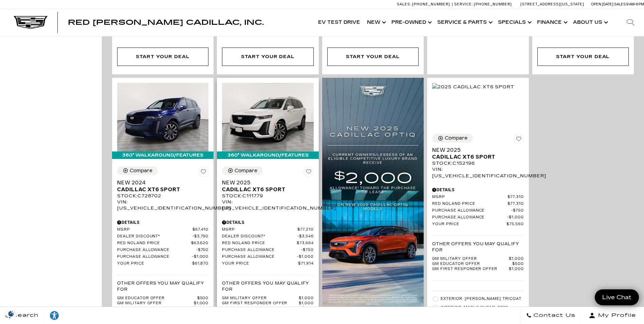  Describe the element at coordinates (305, 236) in the screenshot. I see `span: $3,546` at that location.